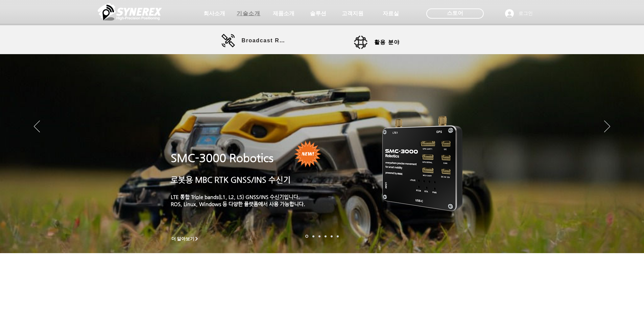 The image size is (644, 311). What do you see at coordinates (525, 14) in the screenshot?
I see `span: 로그인` at bounding box center [525, 14].